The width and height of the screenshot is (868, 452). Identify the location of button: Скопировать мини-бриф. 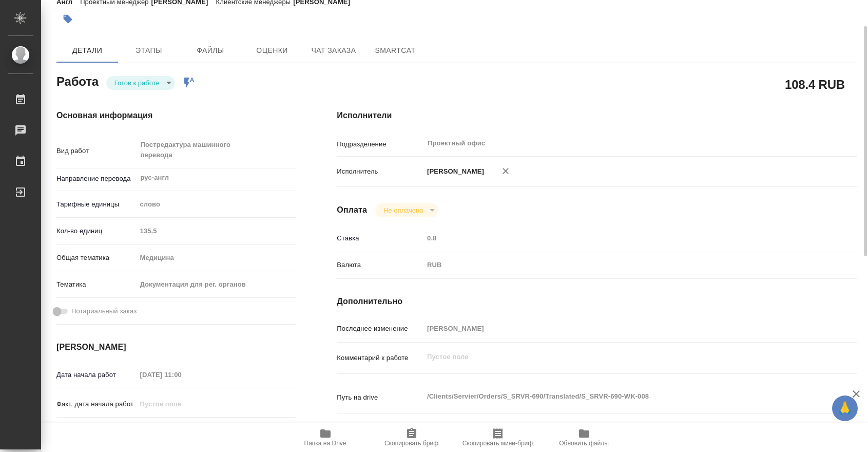
(498, 437).